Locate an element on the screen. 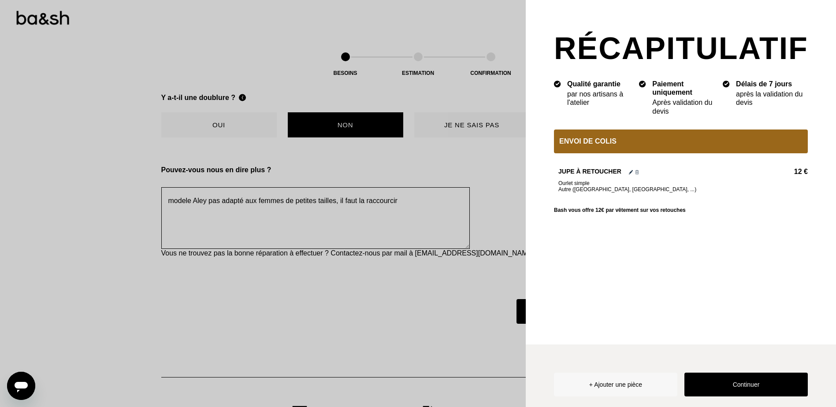  img: Supprimer is located at coordinates (636, 172).